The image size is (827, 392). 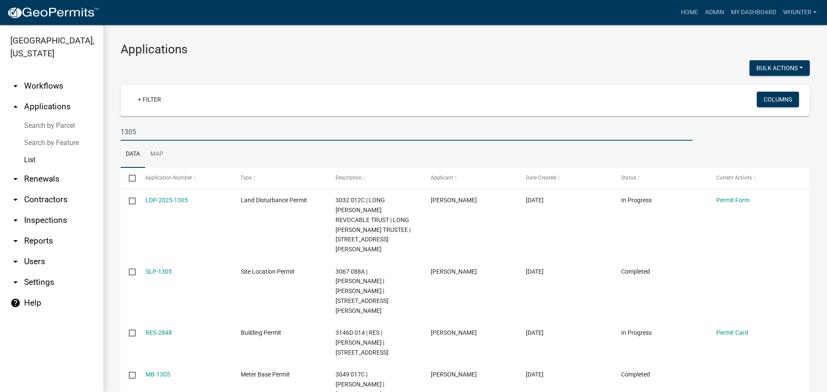 I want to click on span: 3067 088A | RONALD CRUSE | ORDONEZ WILLIAM FRANCISCO | 110 WATSON RD, so click(x=362, y=291).